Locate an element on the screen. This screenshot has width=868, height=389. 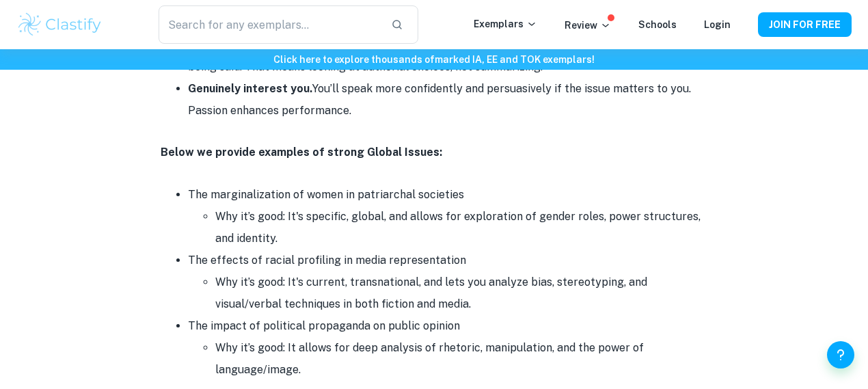
a: Login is located at coordinates (717, 25).